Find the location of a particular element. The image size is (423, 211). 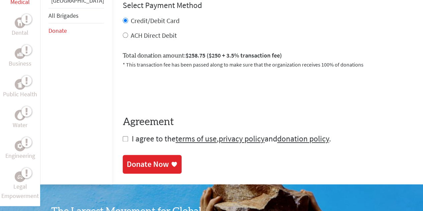

p: Water is located at coordinates (20, 125).